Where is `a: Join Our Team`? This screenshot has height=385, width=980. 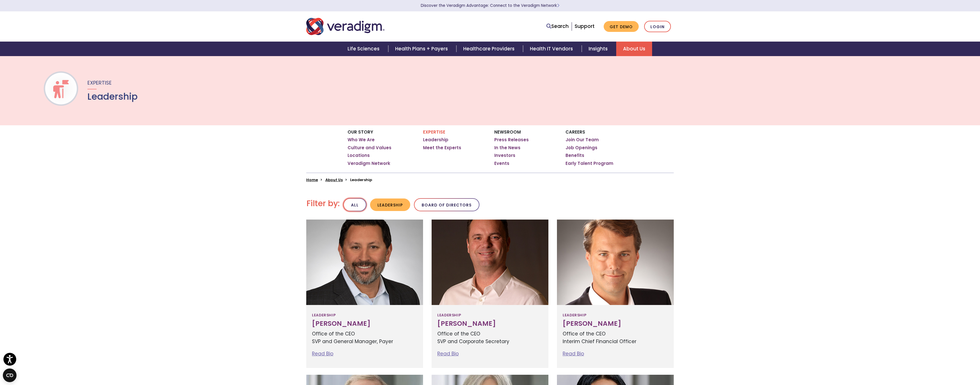
a: Join Our Team is located at coordinates (582, 140).